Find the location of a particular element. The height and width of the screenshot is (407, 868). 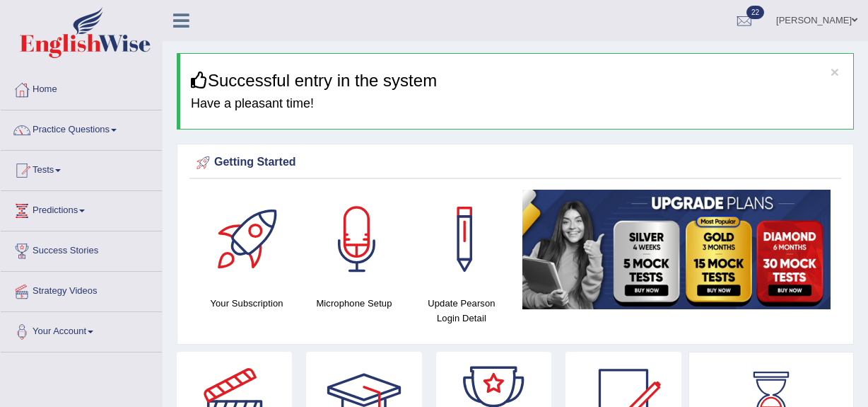

h3: Successful entry in the system is located at coordinates (516, 81).